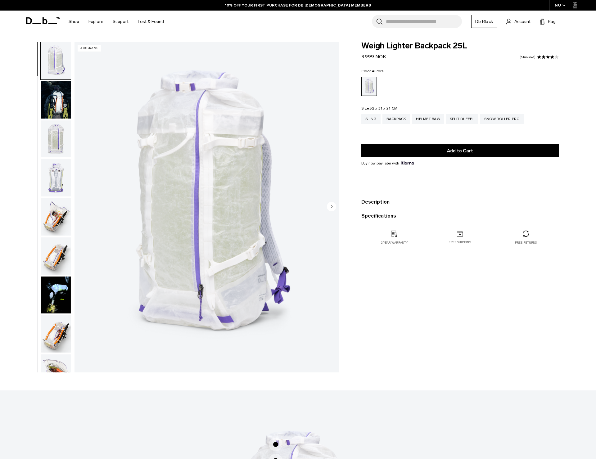 This screenshot has height=459, width=596. Describe the element at coordinates (151, 21) in the screenshot. I see `a: Lost & Found` at that location.